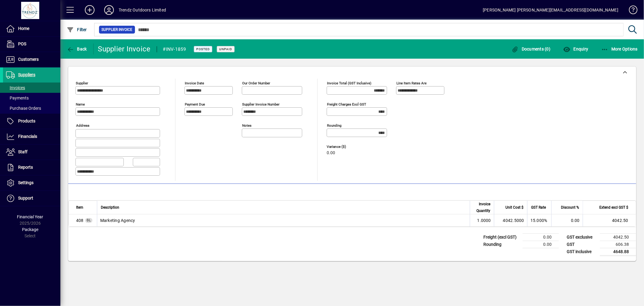  I want to click on button: More Options, so click(620, 49).